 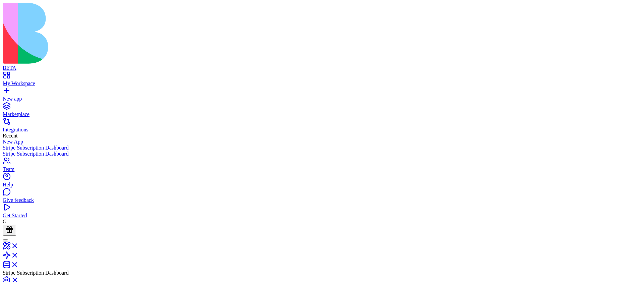 What do you see at coordinates (322, 200) in the screenshot?
I see `div: Give feedback` at bounding box center [322, 200].